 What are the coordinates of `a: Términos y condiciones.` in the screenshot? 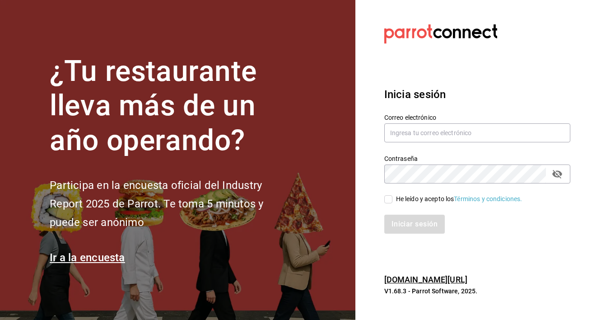 It's located at (488, 199).